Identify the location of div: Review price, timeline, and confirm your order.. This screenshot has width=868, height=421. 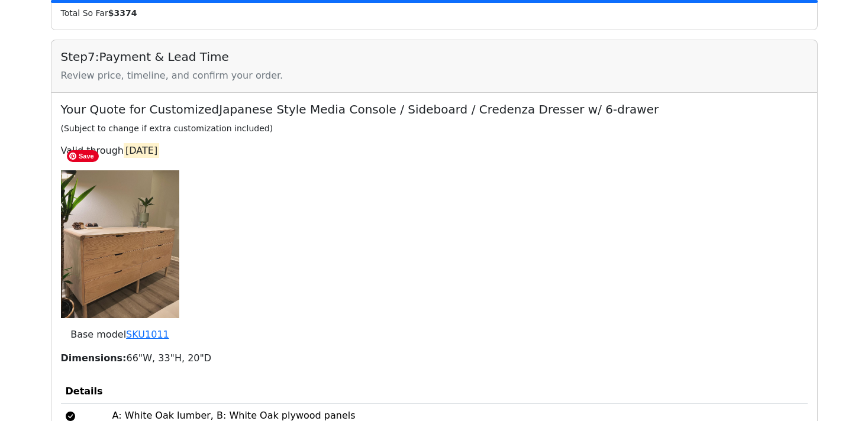
(434, 76).